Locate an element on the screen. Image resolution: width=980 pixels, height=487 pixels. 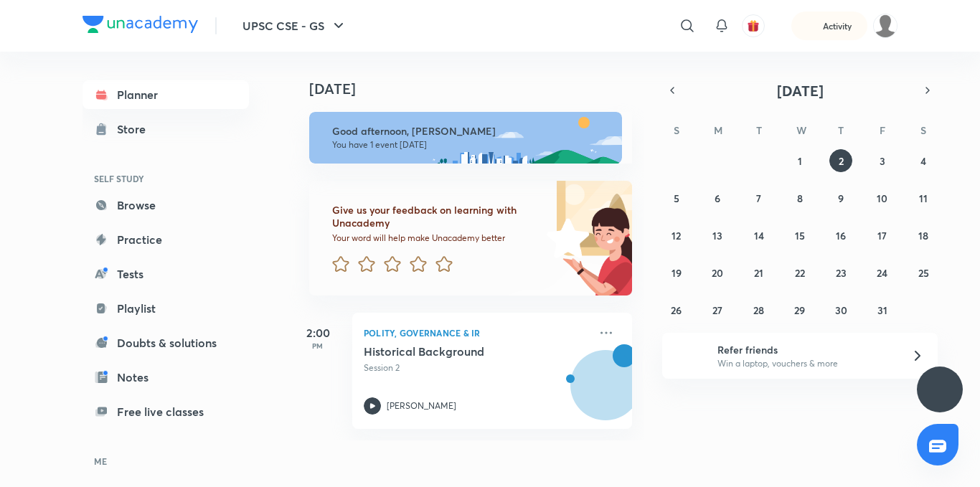
a: Browse is located at coordinates (165, 205).